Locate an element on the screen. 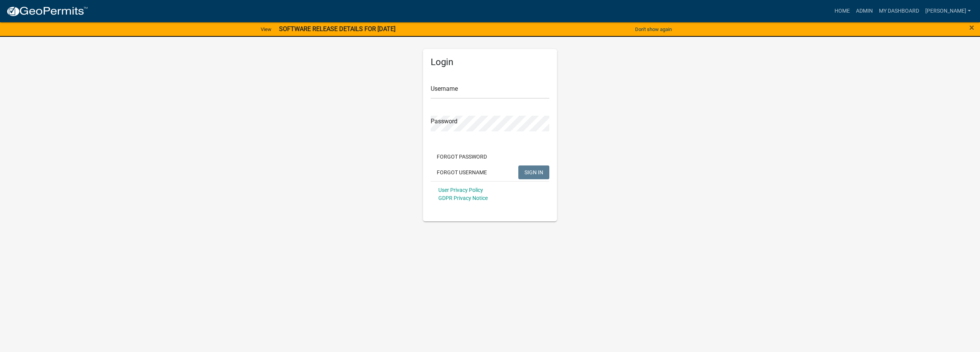 This screenshot has width=980, height=352. a: Home is located at coordinates (842, 11).